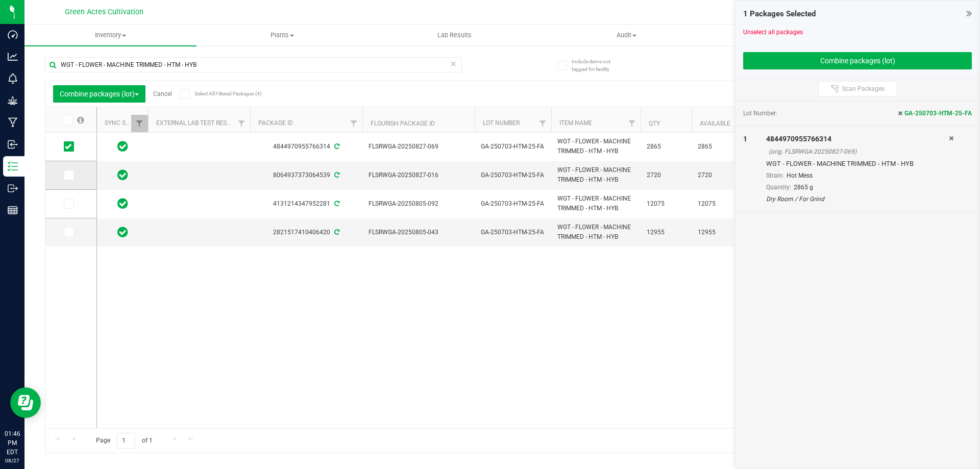  I want to click on span: Include items not tagged for facility, so click(598, 65).